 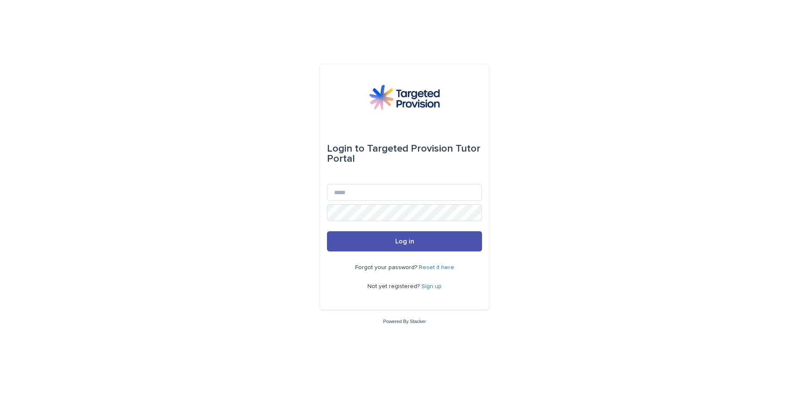 What do you see at coordinates (387, 267) in the screenshot?
I see `span: Forgot your password?` at bounding box center [387, 267].